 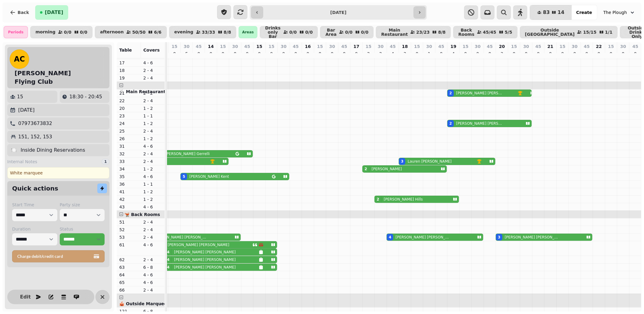 What do you see at coordinates (453, 47) in the screenshot?
I see `p: 19` at bounding box center [453, 47].